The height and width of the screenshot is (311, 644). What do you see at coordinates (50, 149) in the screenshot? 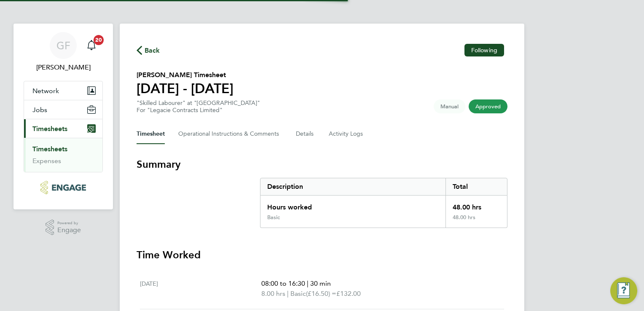
I see `a: Timesheets` at bounding box center [50, 149].